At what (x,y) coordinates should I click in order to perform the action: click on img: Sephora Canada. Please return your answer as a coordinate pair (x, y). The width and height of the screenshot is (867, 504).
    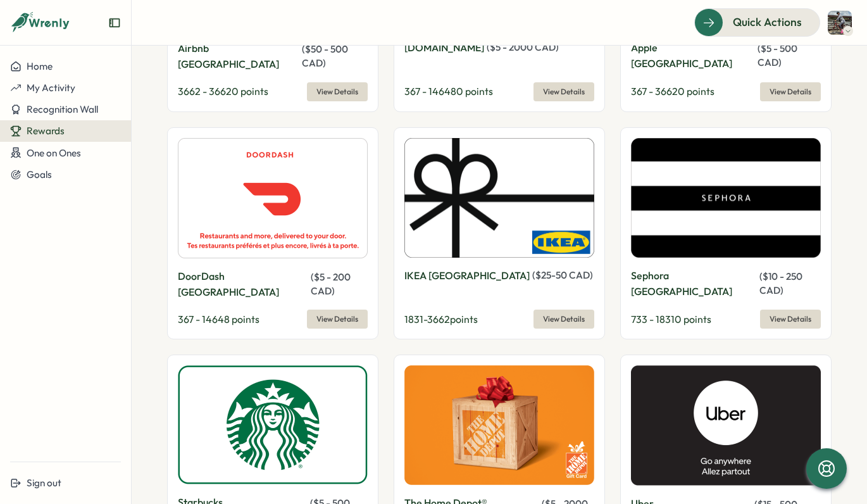
    Looking at the image, I should click on (726, 197).